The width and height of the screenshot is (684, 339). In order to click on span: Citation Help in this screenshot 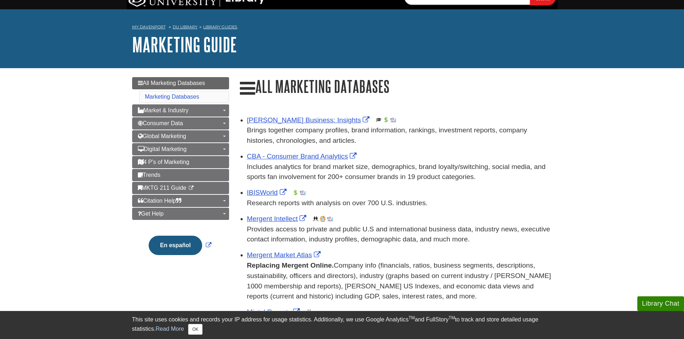, I will do `click(160, 201)`.